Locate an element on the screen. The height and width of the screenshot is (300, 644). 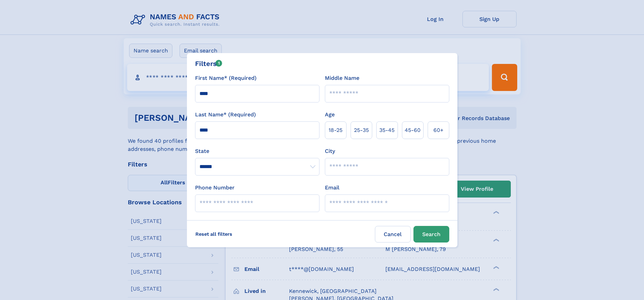
label: Middle Name is located at coordinates (342, 78).